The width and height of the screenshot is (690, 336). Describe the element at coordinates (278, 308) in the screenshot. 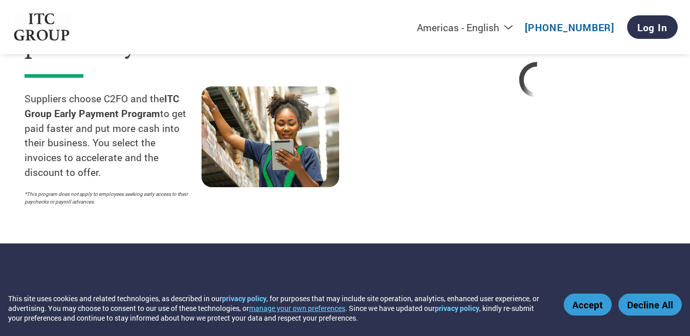

I see `div: This site uses cookies and related technologies, as described in our , for purposes that may incl...` at that location.